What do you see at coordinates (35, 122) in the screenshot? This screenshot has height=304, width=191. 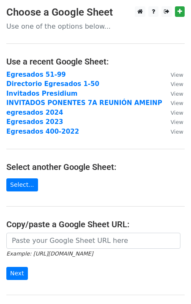 I see `strong: Egresados 2023` at bounding box center [35, 122].